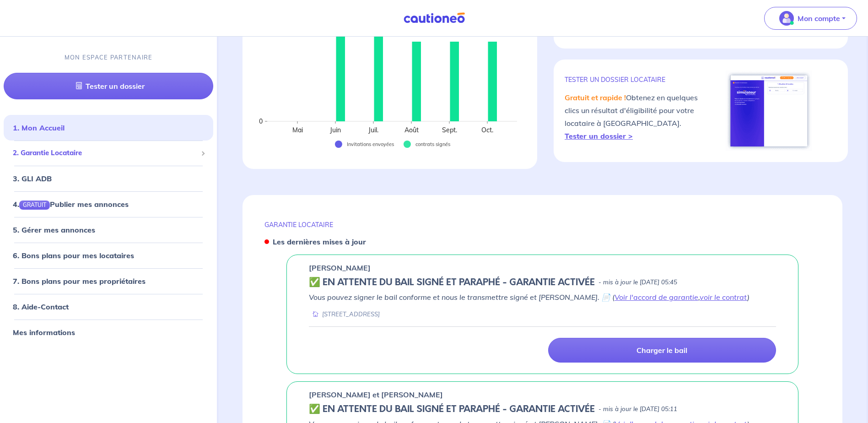 This screenshot has height=423, width=868. Describe the element at coordinates (109, 307) in the screenshot. I see `div: 8. Aide-Contact` at that location.